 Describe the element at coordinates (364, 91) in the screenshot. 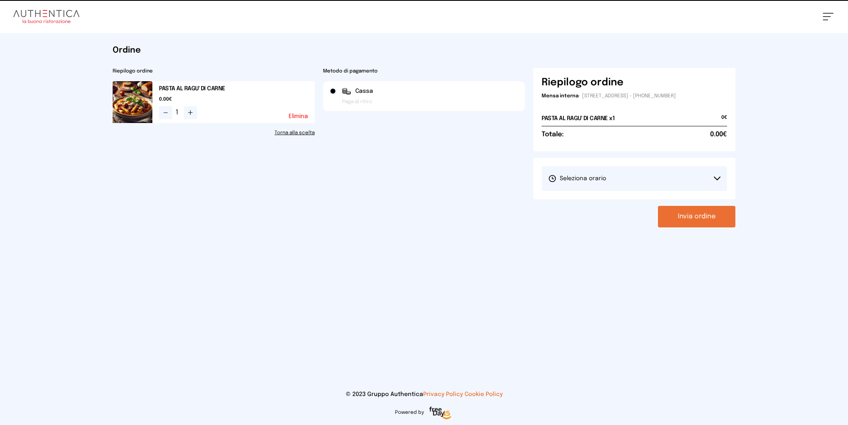

I see `span: Cassa` at that location.